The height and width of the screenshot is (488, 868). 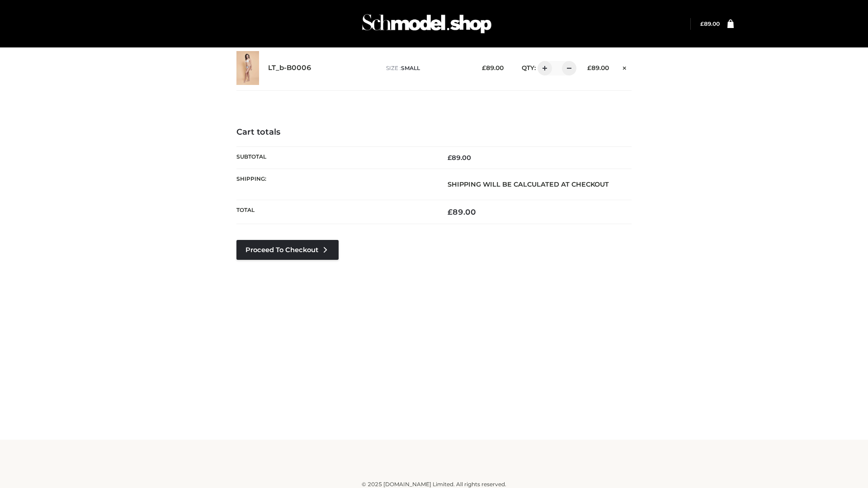 What do you see at coordinates (290, 67) in the screenshot?
I see `a: LT_b-B0006` at bounding box center [290, 67].